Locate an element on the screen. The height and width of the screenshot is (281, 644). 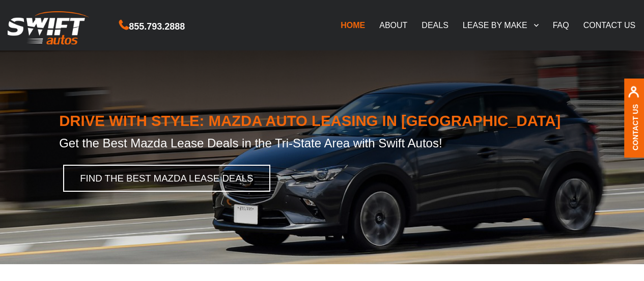
h2: Get the Best Mazda Lease Deals in the Tri-State Area with Swift Autos! is located at coordinates (322, 140).